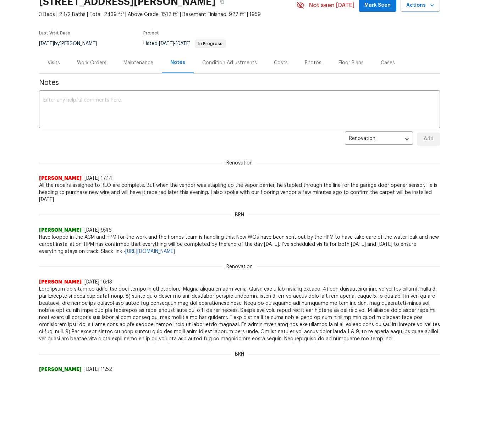 The height and width of the screenshot is (427, 479). I want to click on div: Notes, so click(178, 63).